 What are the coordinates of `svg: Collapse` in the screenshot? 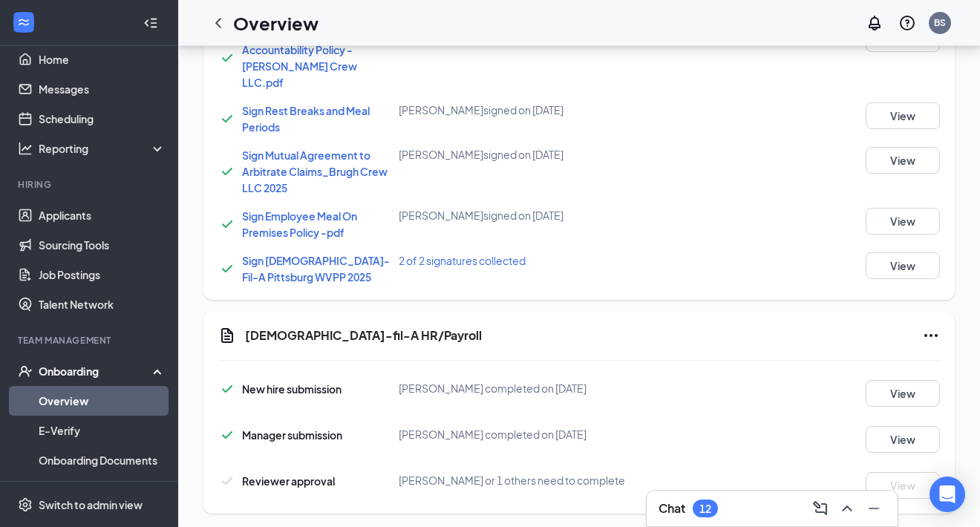 It's located at (150, 23).